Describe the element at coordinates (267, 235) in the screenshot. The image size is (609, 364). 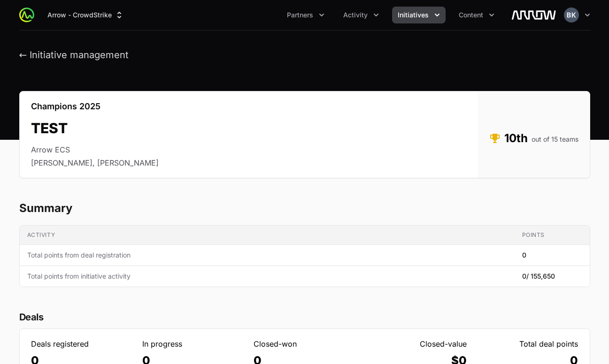
I see `th: Activity` at that location.